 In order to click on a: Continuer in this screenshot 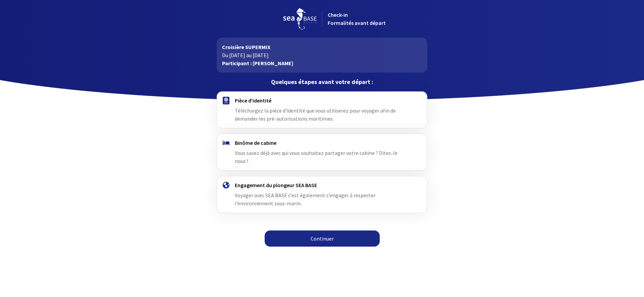, I will do `click(322, 239)`.